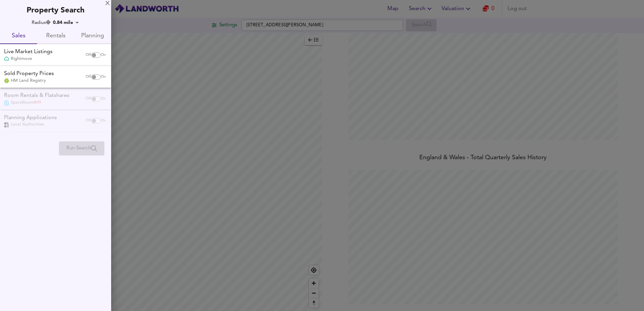 The image size is (644, 311). What do you see at coordinates (28, 52) in the screenshot?
I see `div: Live Market Listings` at bounding box center [28, 52].